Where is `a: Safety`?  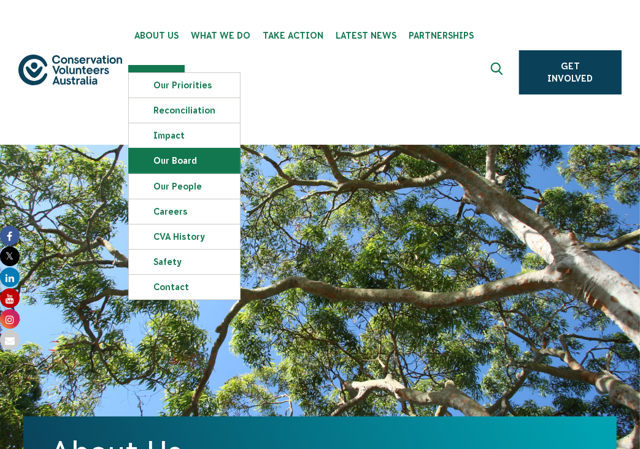
a: Safety is located at coordinates (184, 262).